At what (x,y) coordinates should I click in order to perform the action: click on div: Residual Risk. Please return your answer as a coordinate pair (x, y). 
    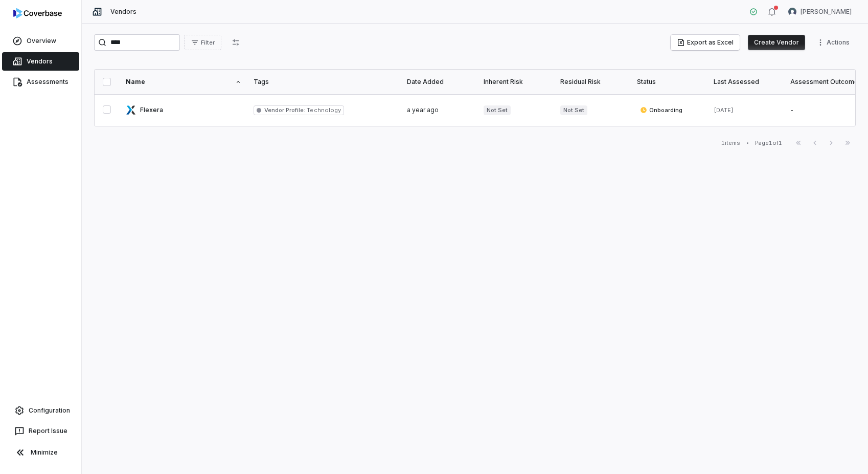
    Looking at the image, I should click on (592, 82).